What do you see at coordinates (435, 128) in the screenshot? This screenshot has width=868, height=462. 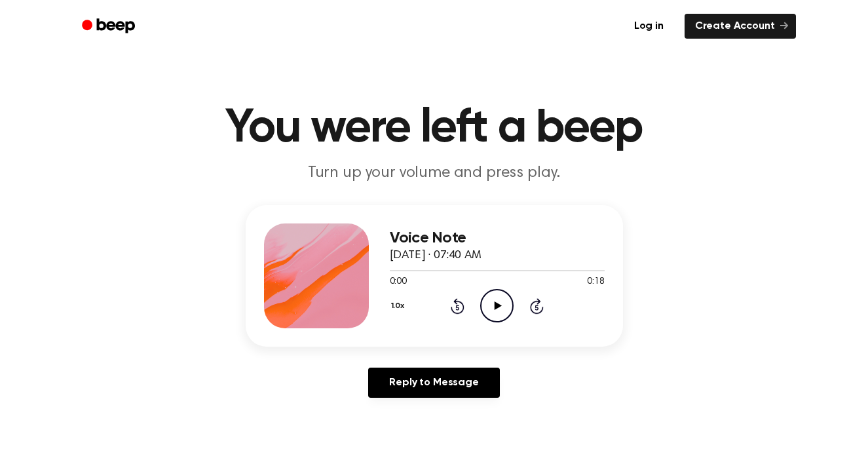 I see `h1: You were left a beep` at bounding box center [435, 128].